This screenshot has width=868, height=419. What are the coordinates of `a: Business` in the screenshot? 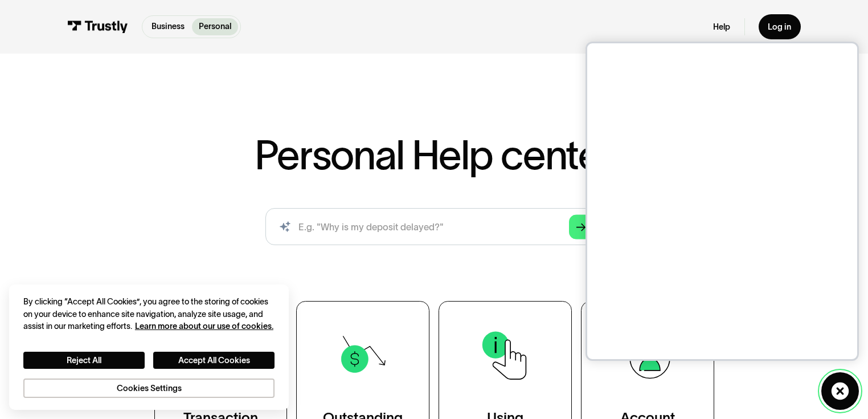 It's located at (168, 27).